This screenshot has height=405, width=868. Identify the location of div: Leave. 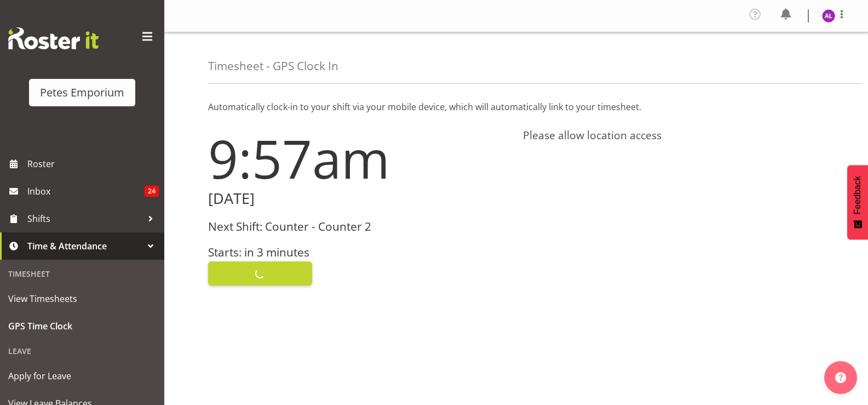
(82, 351).